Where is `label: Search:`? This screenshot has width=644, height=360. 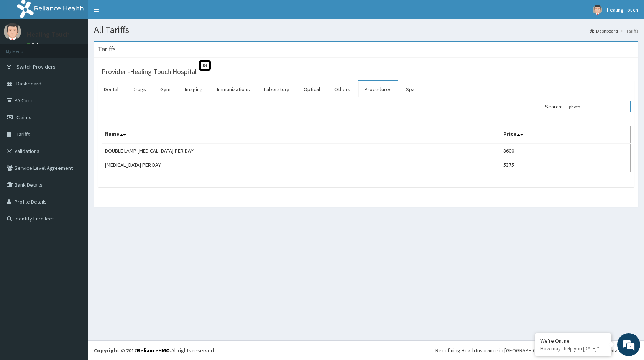
label: Search: is located at coordinates (587, 107).